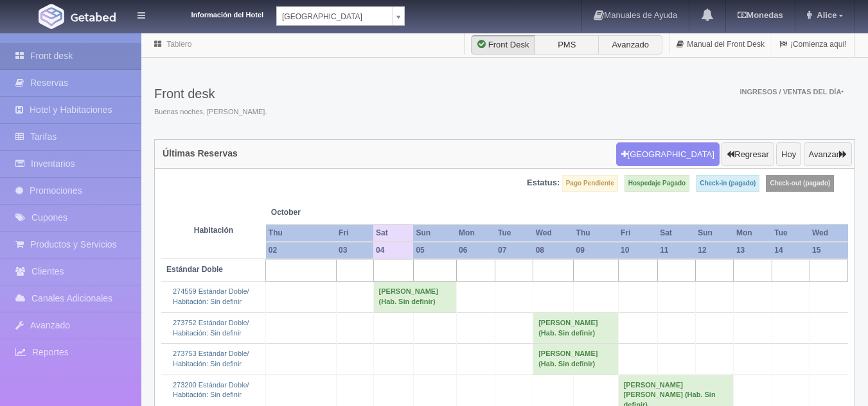 This screenshot has height=406, width=868. I want to click on th: 13, so click(752, 250).